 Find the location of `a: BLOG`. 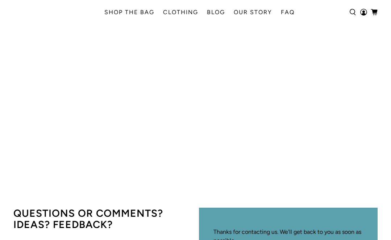

a: BLOG is located at coordinates (216, 12).